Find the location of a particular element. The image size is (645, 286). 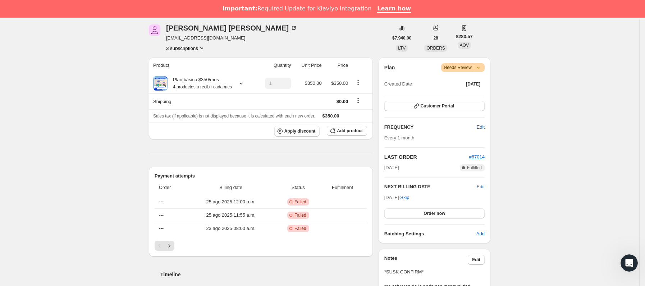

th: Product is located at coordinates (202, 65).